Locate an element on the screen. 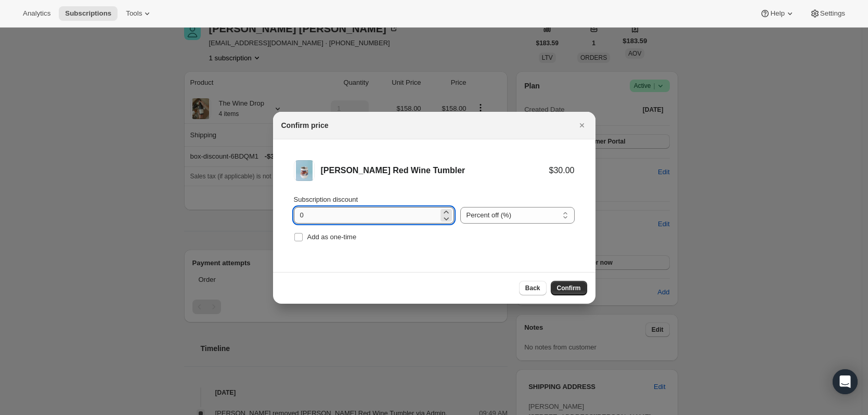  button: Tools is located at coordinates (139, 13).